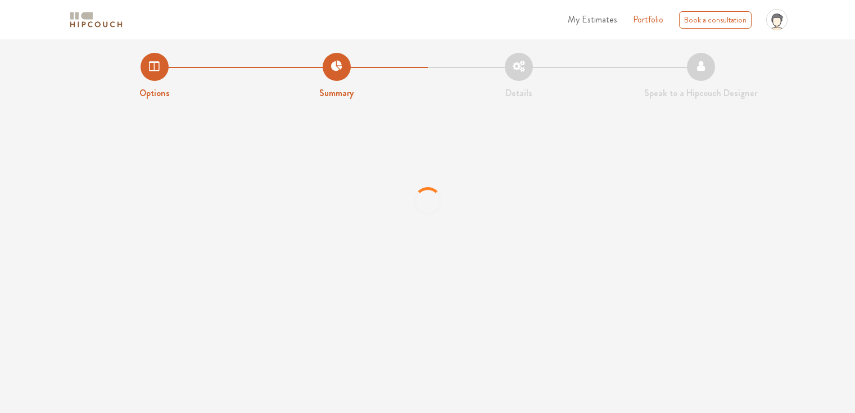 The height and width of the screenshot is (413, 855). I want to click on span: My Estimates, so click(593, 19).